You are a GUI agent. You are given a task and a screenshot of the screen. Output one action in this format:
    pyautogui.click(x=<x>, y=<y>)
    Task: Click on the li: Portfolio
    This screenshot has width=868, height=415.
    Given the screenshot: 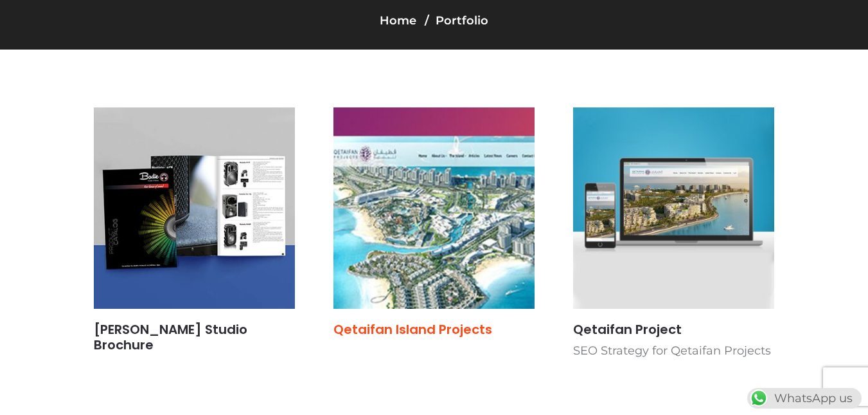 What is the action you would take?
    pyautogui.click(x=455, y=20)
    